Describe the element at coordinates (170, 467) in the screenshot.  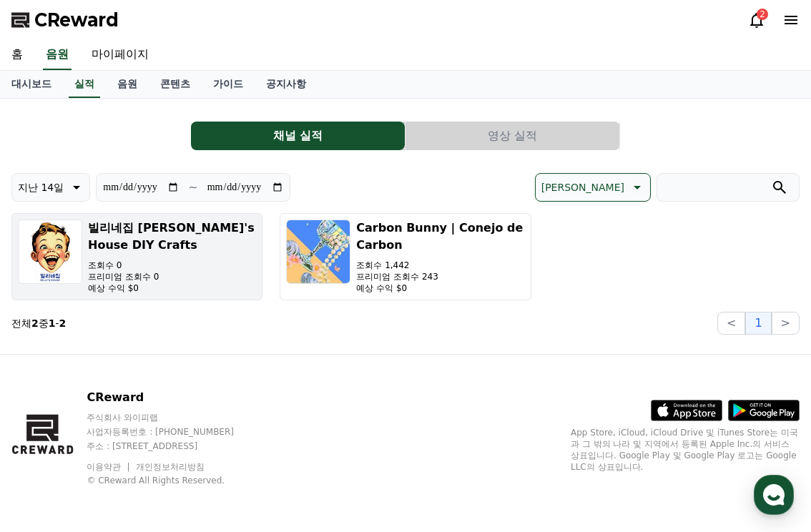
I see `a: 개인정보처리방침` at that location.